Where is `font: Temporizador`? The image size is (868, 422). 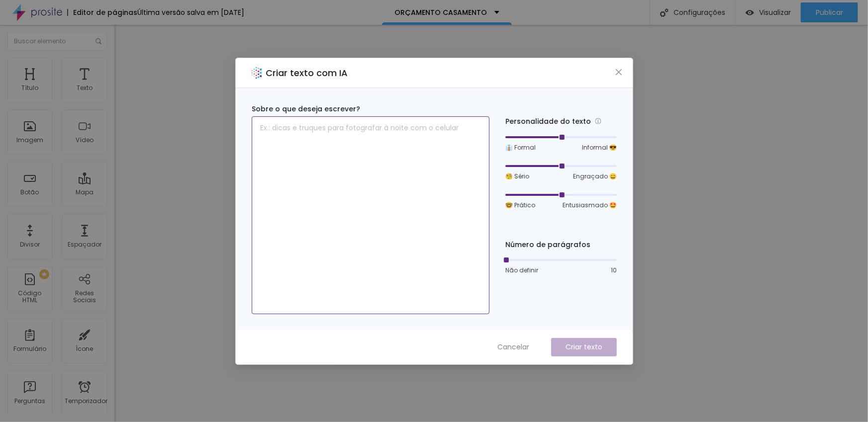
font: Temporizador is located at coordinates (86, 401).